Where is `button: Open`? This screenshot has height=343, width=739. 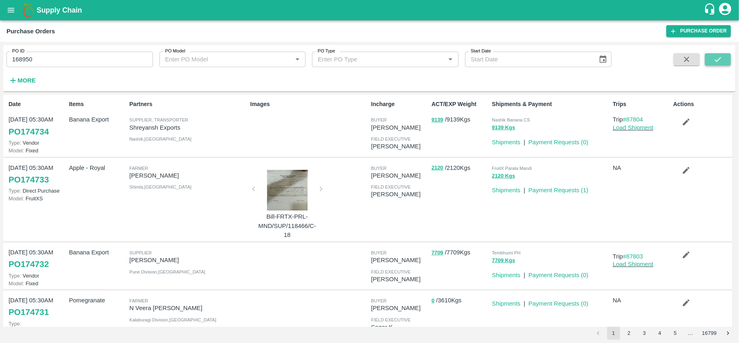 button: Open is located at coordinates (297, 59).